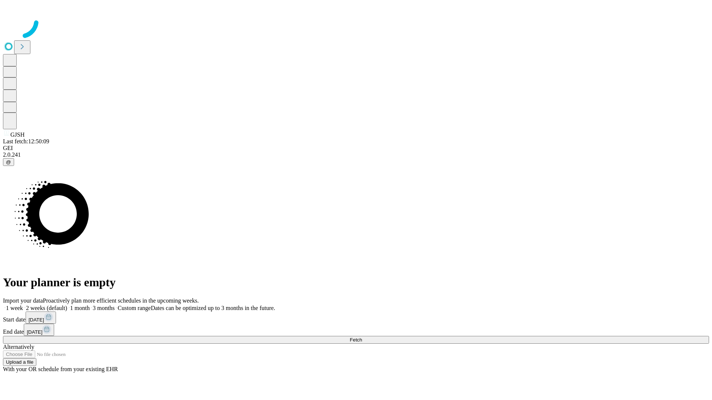 This screenshot has width=712, height=400. Describe the element at coordinates (20, 362) in the screenshot. I see `button: Upload a file` at that location.